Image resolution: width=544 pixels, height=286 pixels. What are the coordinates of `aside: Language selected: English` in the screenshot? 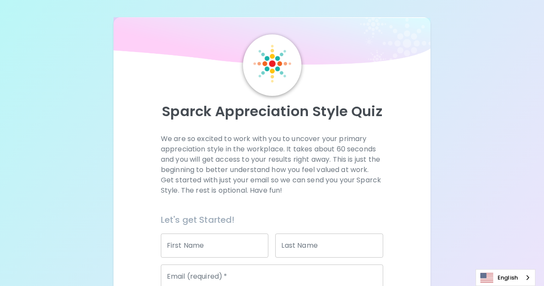 It's located at (506, 278).